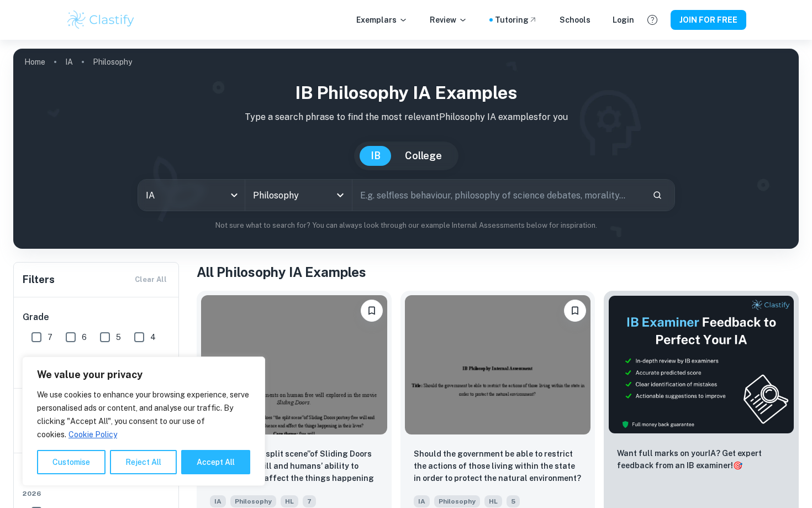 The height and width of the screenshot is (508, 812). What do you see at coordinates (35, 62) in the screenshot?
I see `a: Home` at bounding box center [35, 62].